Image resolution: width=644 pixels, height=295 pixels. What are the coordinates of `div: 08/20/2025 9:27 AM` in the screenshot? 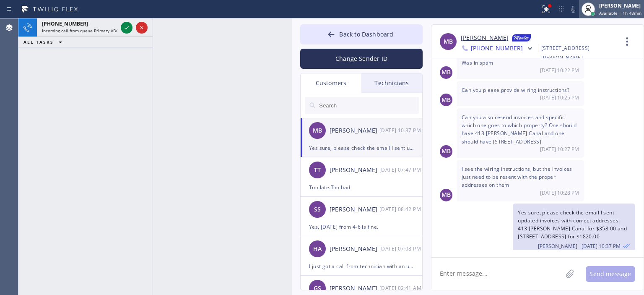 It's located at (520, 133).